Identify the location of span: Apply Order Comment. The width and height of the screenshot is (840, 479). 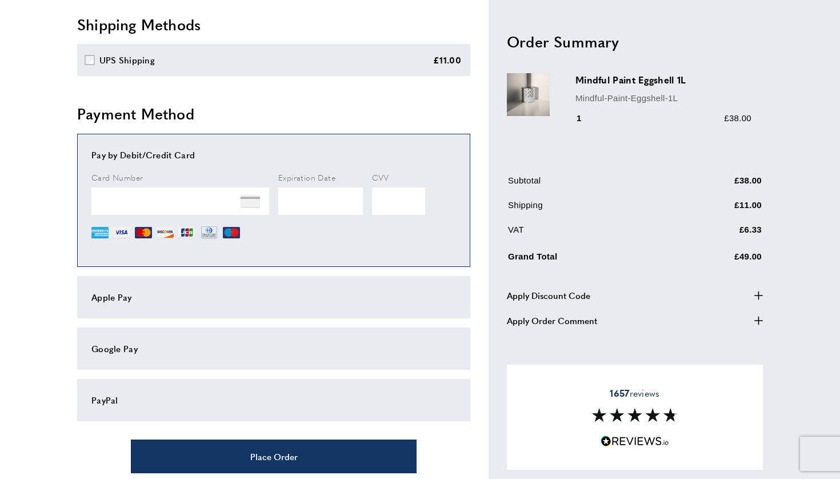
(552, 320).